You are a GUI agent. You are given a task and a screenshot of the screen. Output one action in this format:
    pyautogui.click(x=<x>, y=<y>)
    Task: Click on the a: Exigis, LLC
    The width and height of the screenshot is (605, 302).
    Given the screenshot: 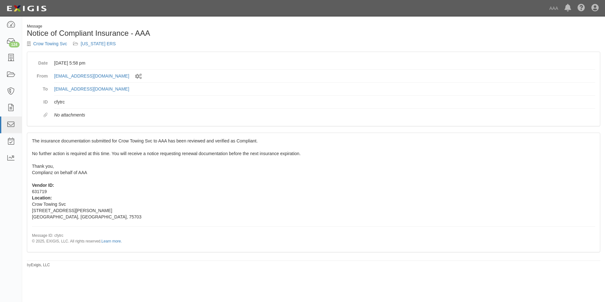 What is the action you would take?
    pyautogui.click(x=41, y=265)
    